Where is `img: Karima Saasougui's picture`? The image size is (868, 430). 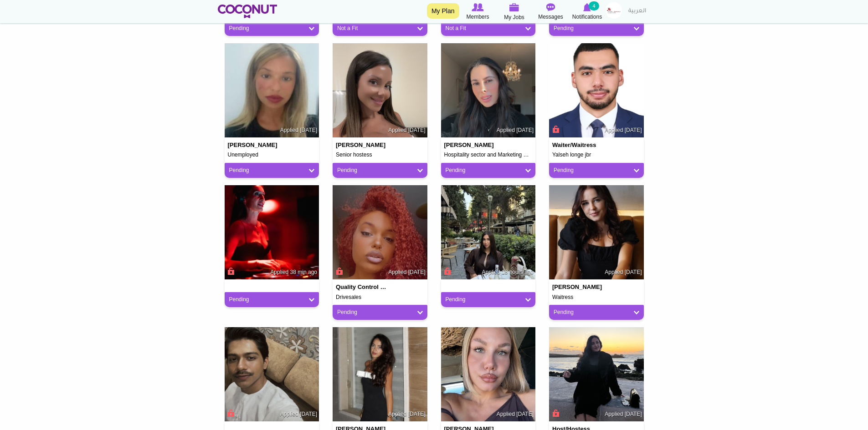
img: Karima Saasougui's picture is located at coordinates (272, 91).